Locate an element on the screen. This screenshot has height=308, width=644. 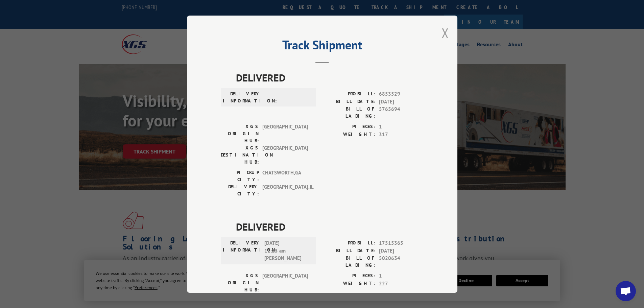
span: CHATSWORTH , GA is located at coordinates (285, 176).